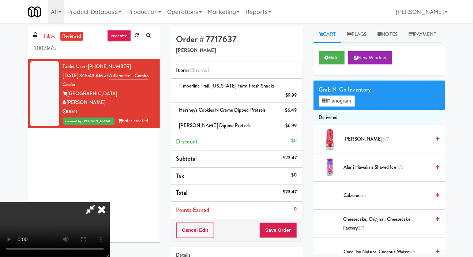  I want to click on span: Points Earned, so click(193, 210).